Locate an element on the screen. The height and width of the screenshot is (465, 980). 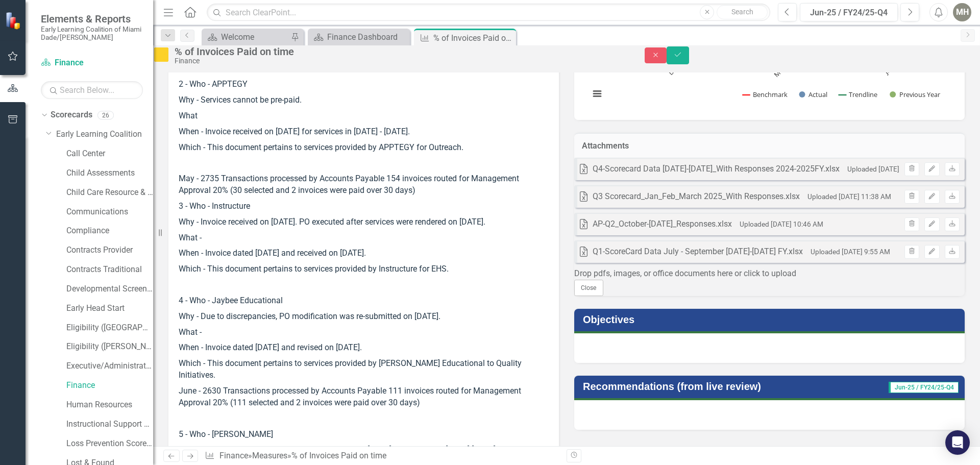
p: May - 2735 Transactions processed by Accounts Payable 154 invoices routed for Management Approval... is located at coordinates (363, 184).